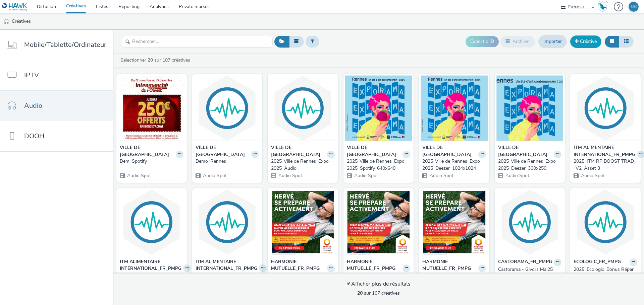  Describe the element at coordinates (65, 45) in the screenshot. I see `span: Mobile/Tablette/Ordinateur` at that location.